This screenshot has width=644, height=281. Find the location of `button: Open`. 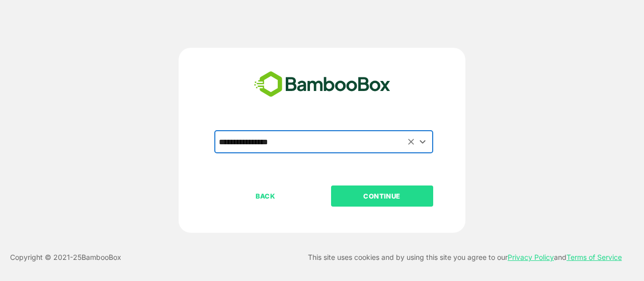

button: Open is located at coordinates (422, 142).